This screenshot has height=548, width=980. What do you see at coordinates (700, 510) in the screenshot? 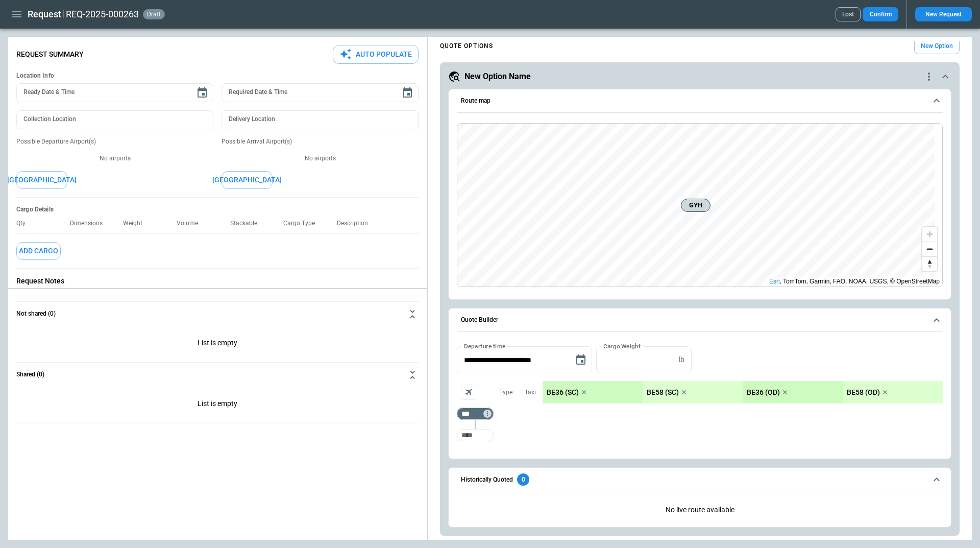
I see `div: Historically Quoted0` at bounding box center [700, 510].